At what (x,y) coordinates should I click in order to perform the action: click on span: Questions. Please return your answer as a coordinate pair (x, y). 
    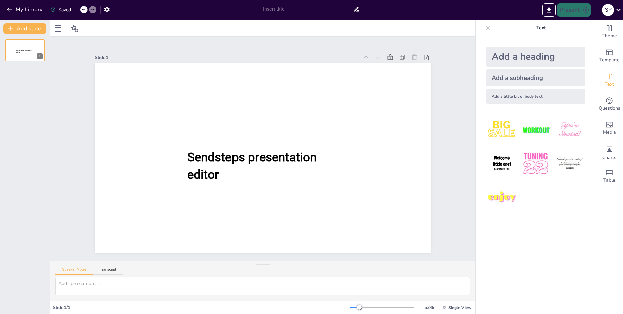
    Looking at the image, I should click on (610, 108).